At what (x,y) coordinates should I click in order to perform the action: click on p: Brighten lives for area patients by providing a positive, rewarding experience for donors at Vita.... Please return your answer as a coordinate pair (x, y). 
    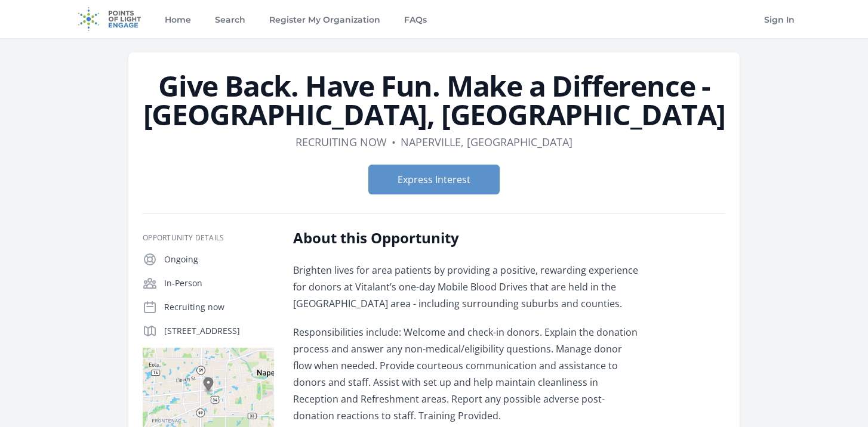
    Looking at the image, I should click on (467, 287).